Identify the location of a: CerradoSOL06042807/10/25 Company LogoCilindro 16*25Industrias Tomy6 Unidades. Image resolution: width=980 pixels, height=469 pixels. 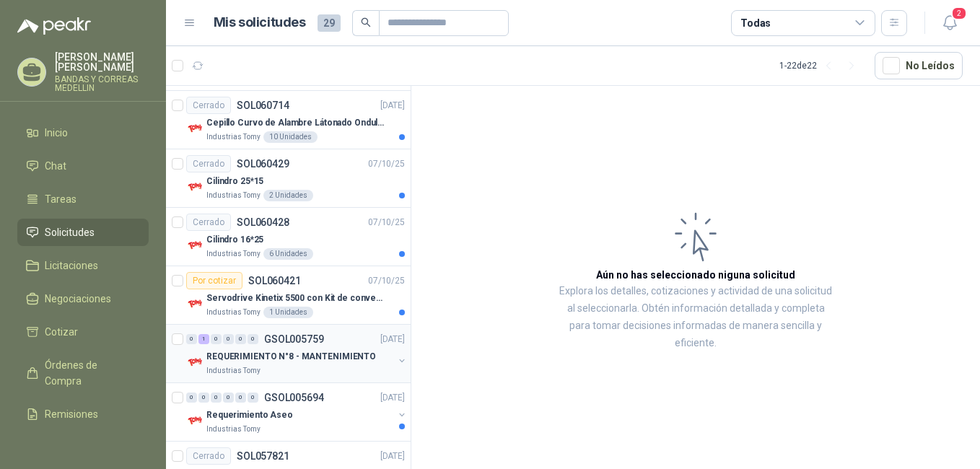
(288, 237).